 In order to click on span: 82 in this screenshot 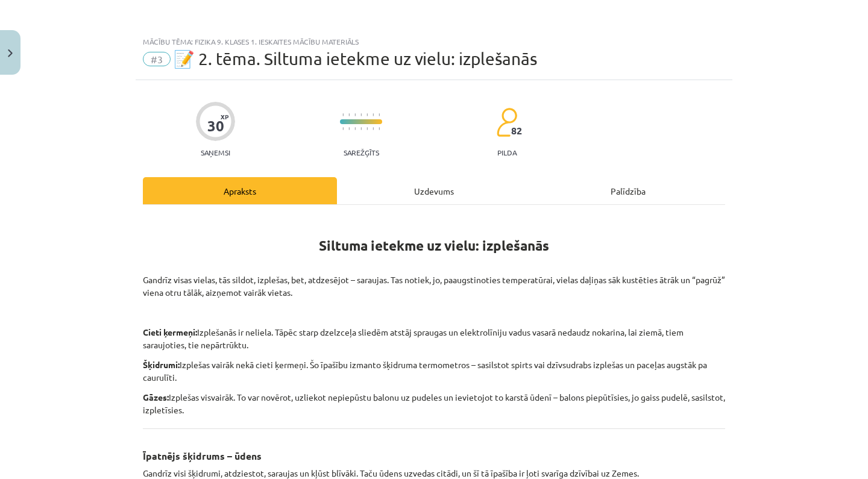, I will do `click(516, 131)`.